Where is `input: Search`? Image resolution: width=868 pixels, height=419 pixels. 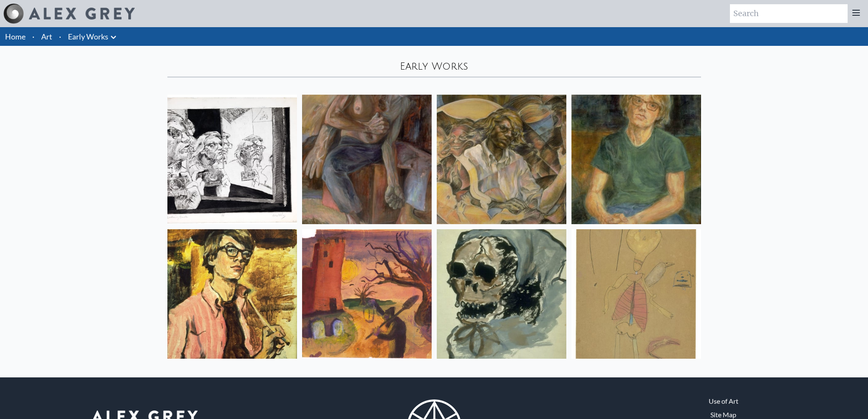
input: Search is located at coordinates (789, 13).